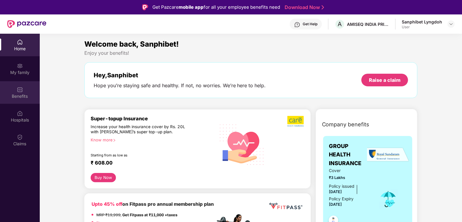 The height and width of the screenshot is (222, 462). Describe the element at coordinates (310, 24) in the screenshot. I see `div: Get Help` at that location.